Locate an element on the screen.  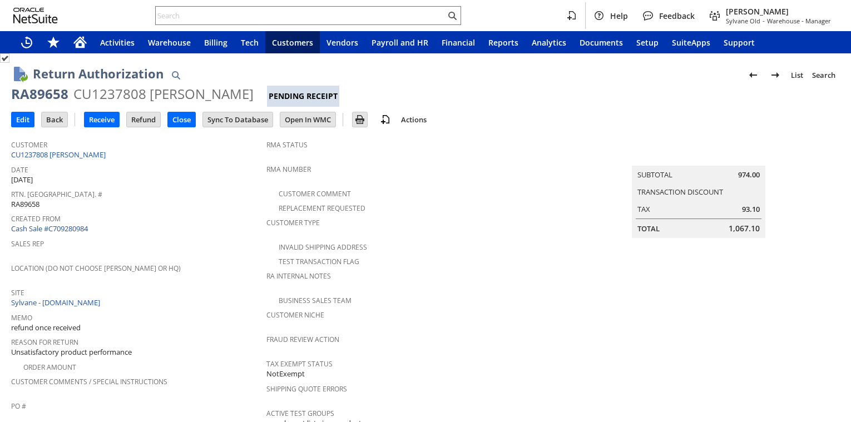
a: Billing is located at coordinates (216, 42).